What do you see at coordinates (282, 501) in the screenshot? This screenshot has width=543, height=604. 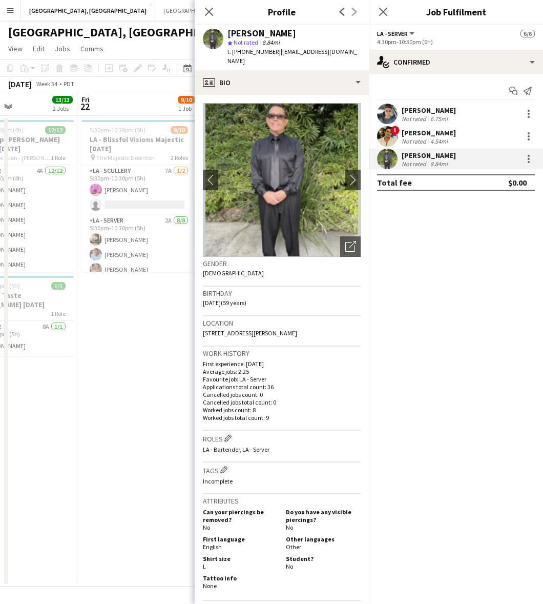 I see `h3: Attributes` at bounding box center [282, 501].